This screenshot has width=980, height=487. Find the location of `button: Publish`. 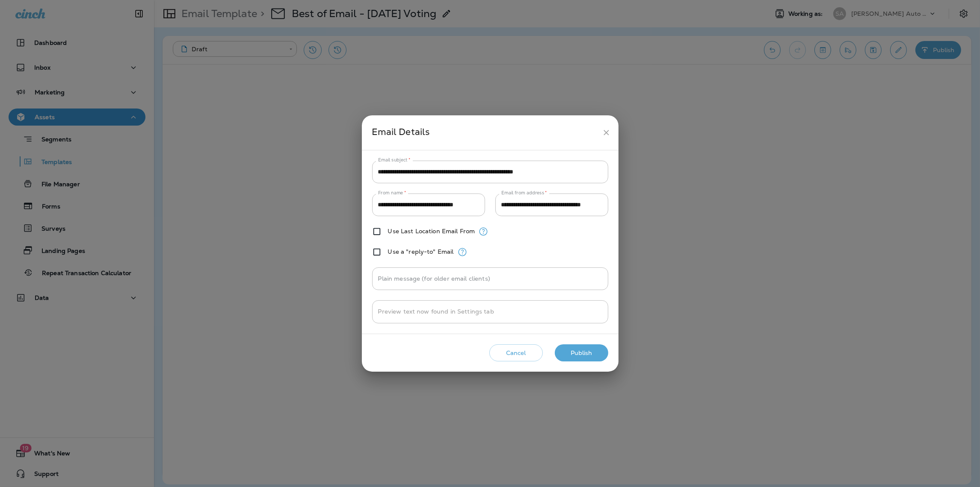

button: Publish is located at coordinates (582, 353).